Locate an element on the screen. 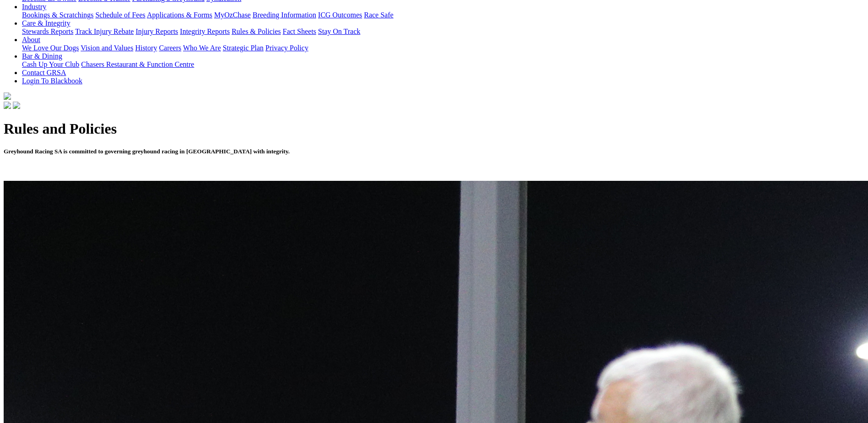 The height and width of the screenshot is (423, 868). a: Care & Integrity is located at coordinates (46, 23).